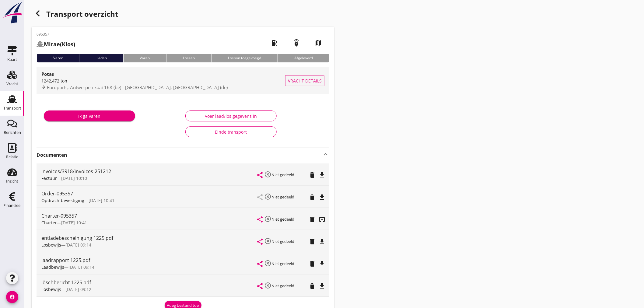  Describe the element at coordinates (244, 58) in the screenshot. I see `div: Losbon toegevoegd` at that location.